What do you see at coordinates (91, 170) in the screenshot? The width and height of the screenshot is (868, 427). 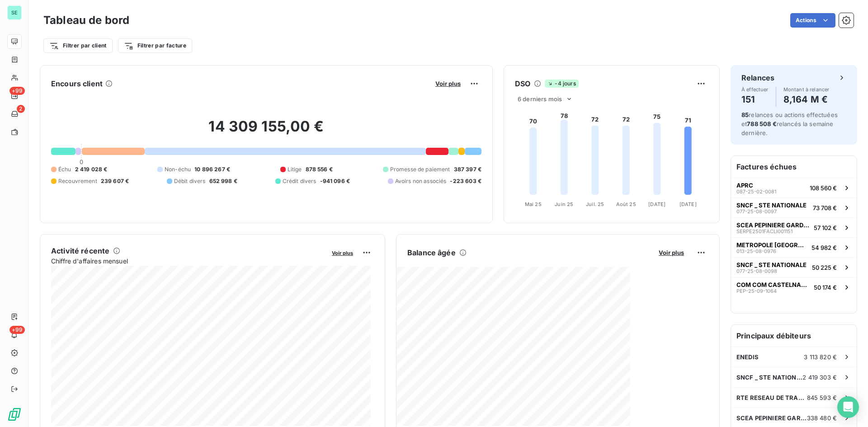 I see `span: 2 419 028 €` at bounding box center [91, 170].